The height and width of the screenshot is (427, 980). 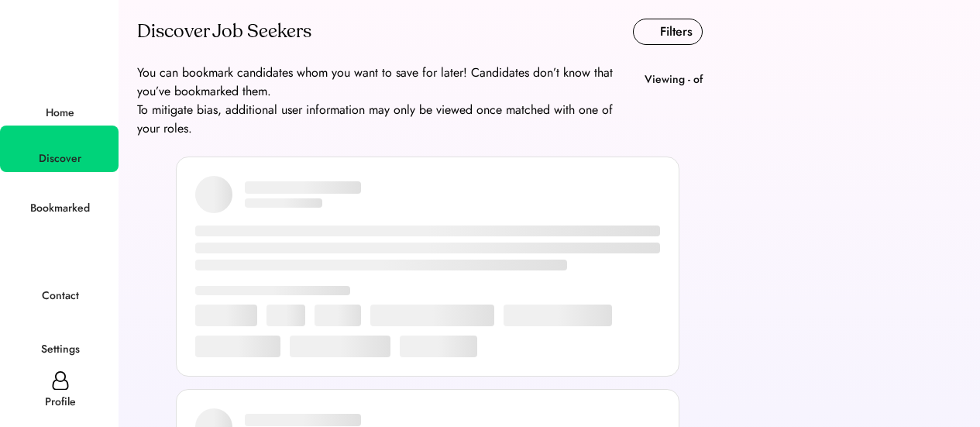 What do you see at coordinates (677, 31) in the screenshot?
I see `div: Filters` at bounding box center [677, 31].